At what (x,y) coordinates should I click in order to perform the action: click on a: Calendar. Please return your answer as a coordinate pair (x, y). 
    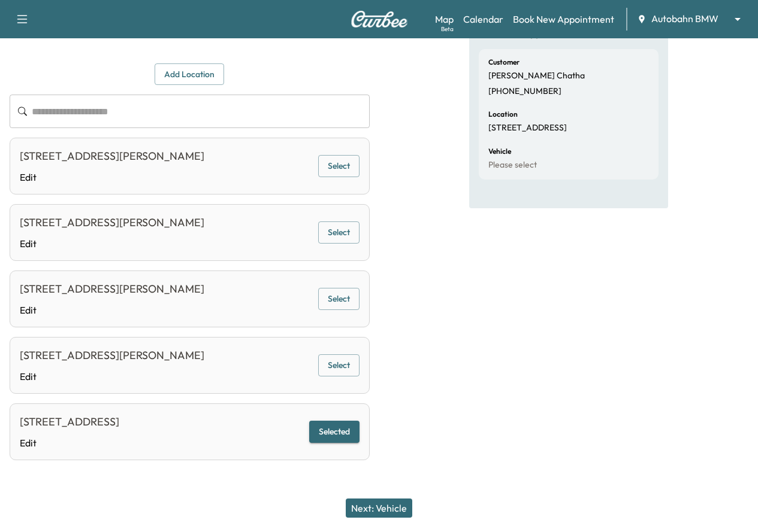
    Looking at the image, I should click on (483, 19).